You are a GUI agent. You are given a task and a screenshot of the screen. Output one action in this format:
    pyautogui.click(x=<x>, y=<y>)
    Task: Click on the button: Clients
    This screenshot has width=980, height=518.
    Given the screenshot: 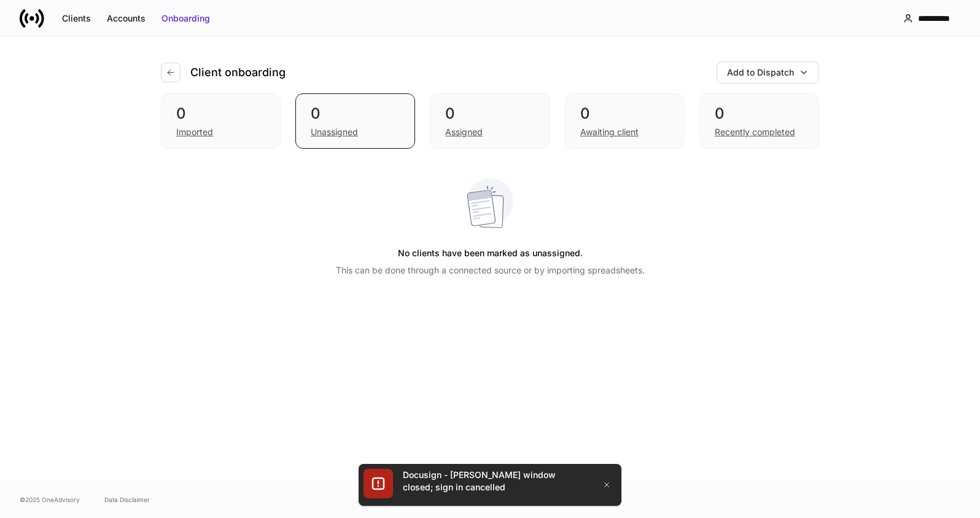 What is the action you would take?
    pyautogui.click(x=76, y=19)
    